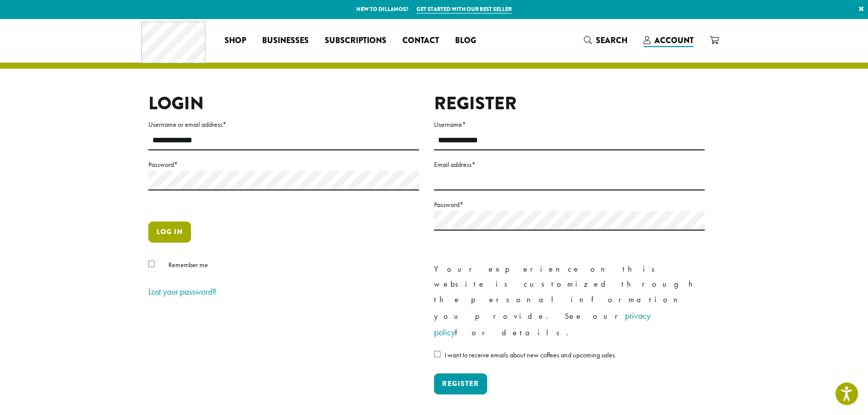  Describe the element at coordinates (569, 124) in the screenshot. I see `label: Username` at that location.